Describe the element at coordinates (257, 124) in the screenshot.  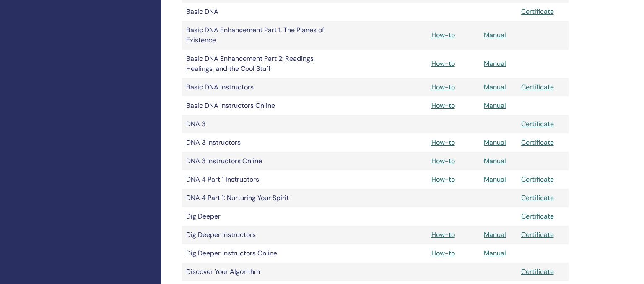
I see `td: DNA 3` at that location.